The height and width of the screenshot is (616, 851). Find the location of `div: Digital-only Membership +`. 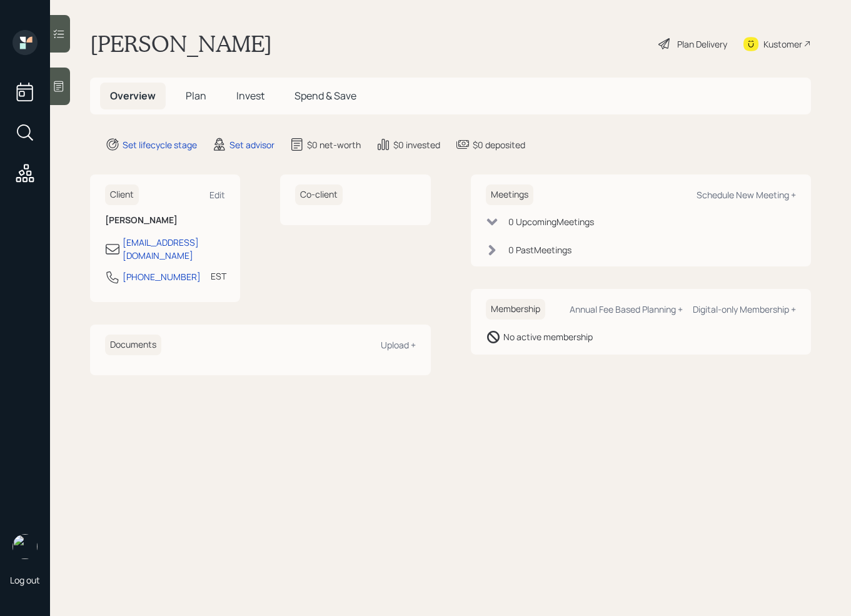

div: Digital-only Membership + is located at coordinates (744, 309).